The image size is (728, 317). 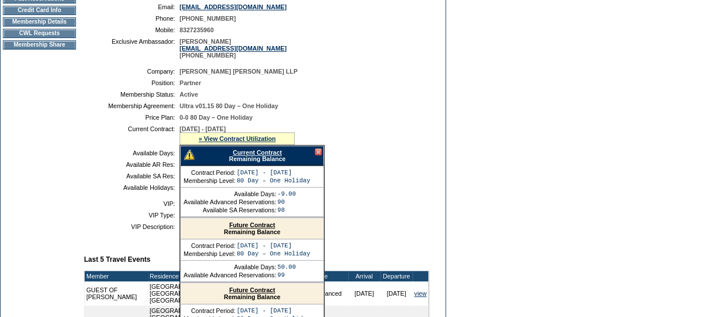 What do you see at coordinates (132, 204) in the screenshot?
I see `td: VIP:` at bounding box center [132, 204].